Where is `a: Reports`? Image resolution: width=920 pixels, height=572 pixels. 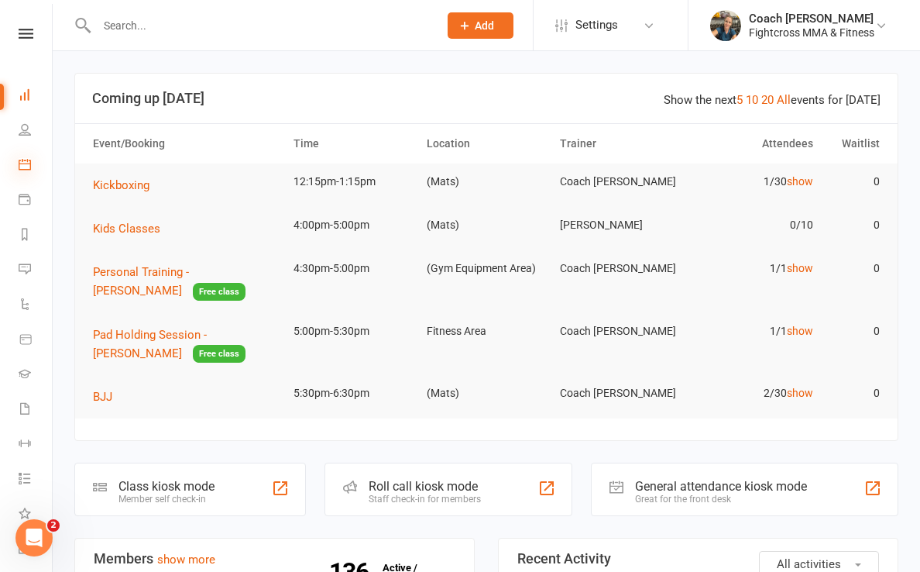
a: Reports is located at coordinates (36, 236).